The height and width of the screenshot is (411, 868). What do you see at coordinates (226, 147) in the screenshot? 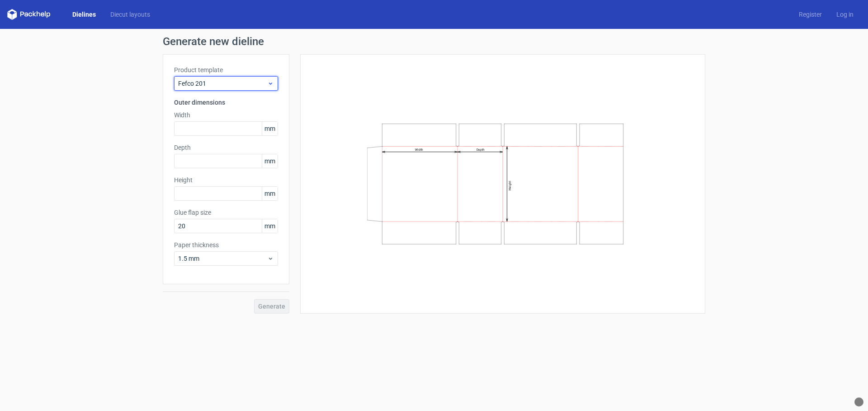
I see `label: Depth` at bounding box center [226, 147].